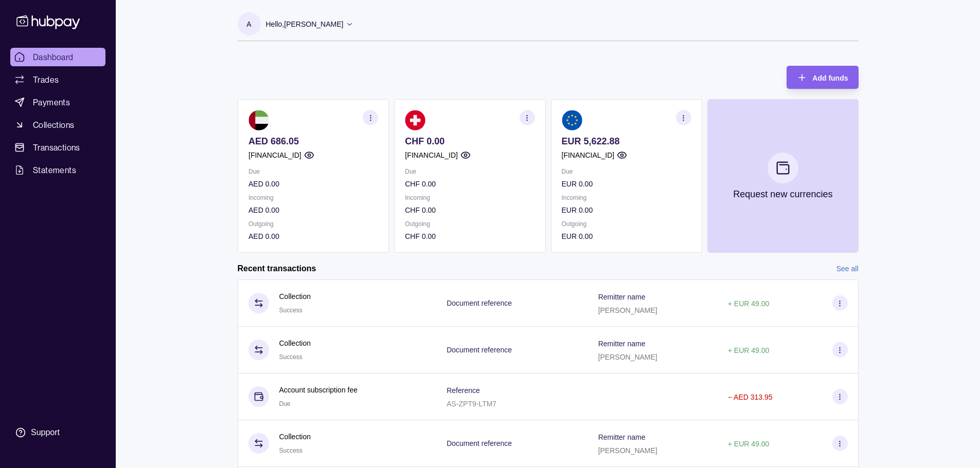 The height and width of the screenshot is (468, 980). I want to click on a: Collections, so click(57, 125).